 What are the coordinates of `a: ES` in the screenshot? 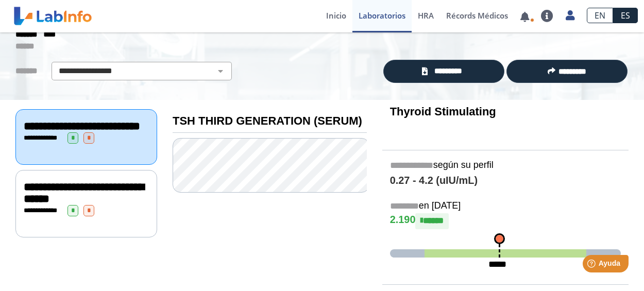 It's located at (625, 15).